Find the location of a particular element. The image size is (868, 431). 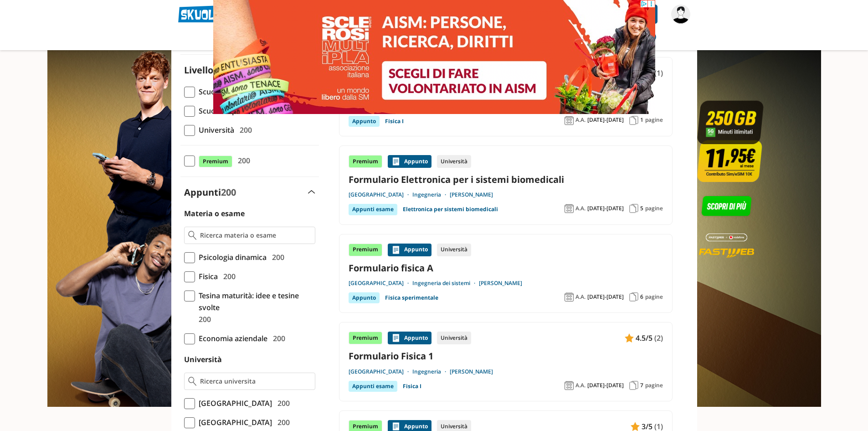

span: Scuola Media is located at coordinates (220, 92).